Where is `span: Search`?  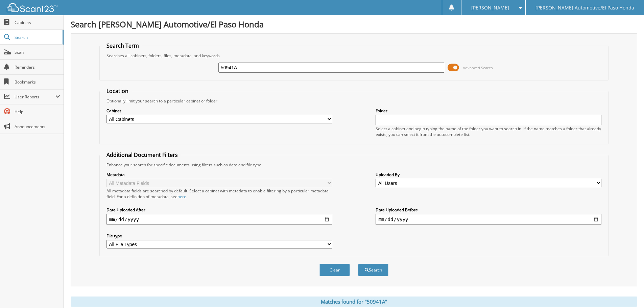 span: Search is located at coordinates (37, 37).